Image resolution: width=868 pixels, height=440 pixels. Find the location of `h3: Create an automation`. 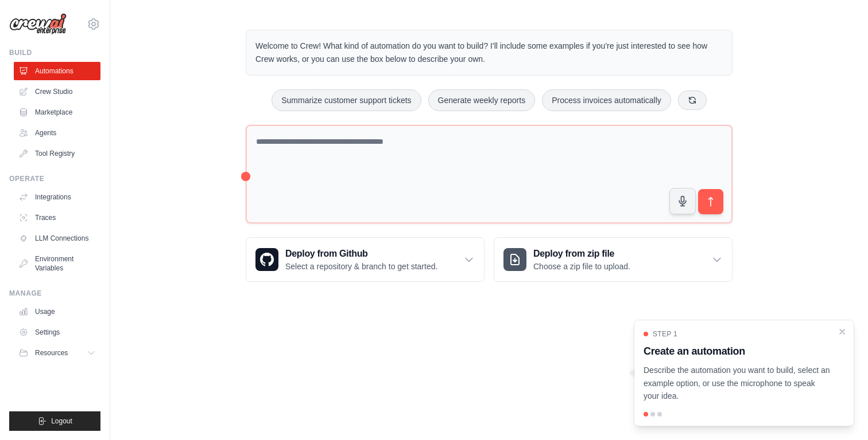

h3: Create an automation is located at coordinates (737, 351).